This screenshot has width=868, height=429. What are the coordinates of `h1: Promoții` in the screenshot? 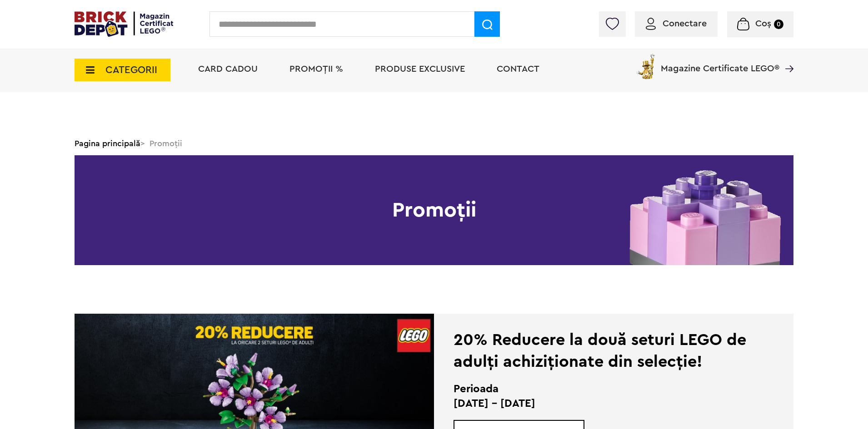 It's located at (434, 210).